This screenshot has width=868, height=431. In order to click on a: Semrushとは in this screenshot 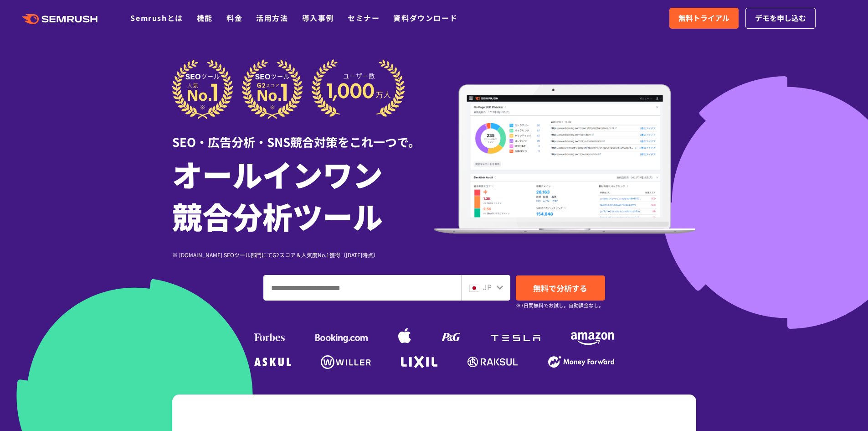, I will do `click(157, 18)`.